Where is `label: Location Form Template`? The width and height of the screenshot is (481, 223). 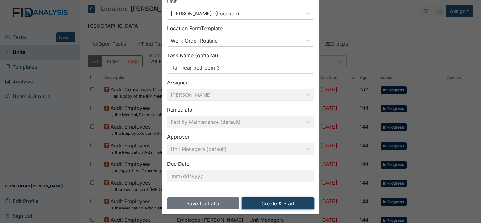 label: Location Form Template is located at coordinates (195, 28).